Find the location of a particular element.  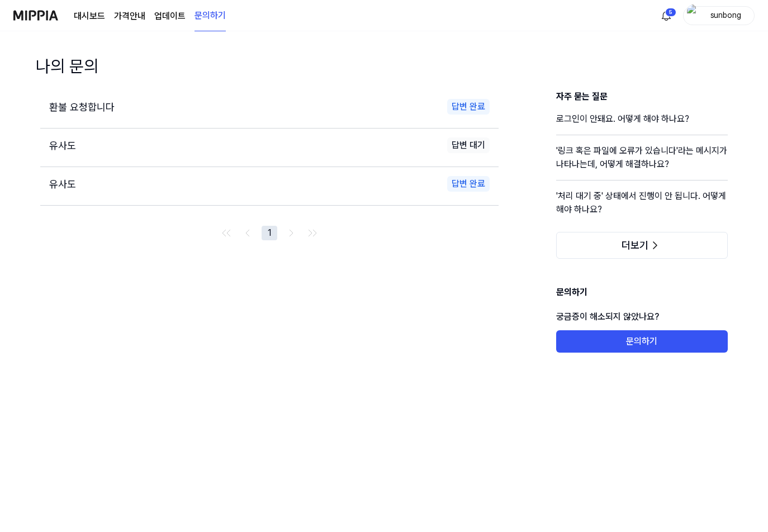

button: 문의하기 is located at coordinates (642, 342).